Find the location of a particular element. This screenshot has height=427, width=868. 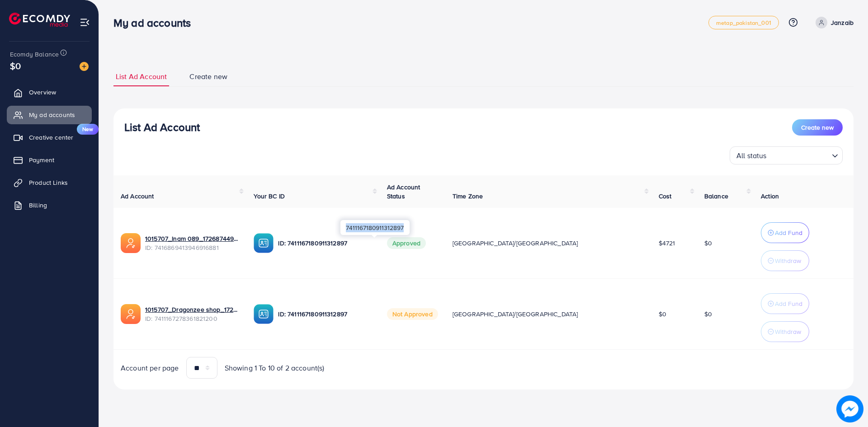

input: Search for option is located at coordinates (798, 155).